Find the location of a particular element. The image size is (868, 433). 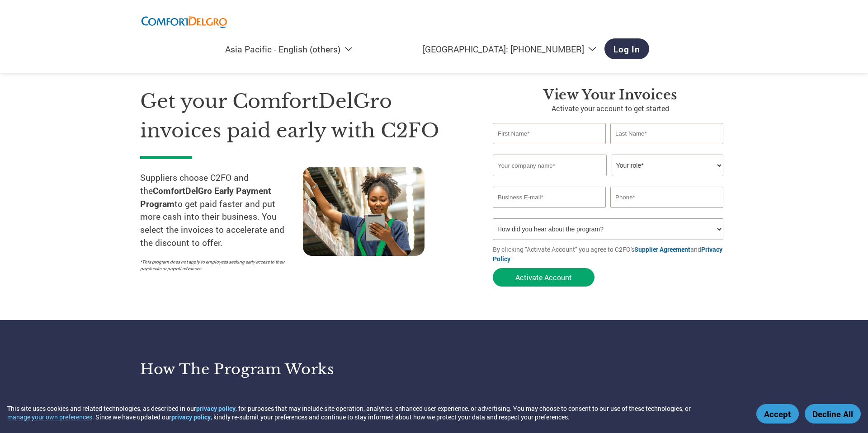

p: Activate your account to get started is located at coordinates (611, 109).